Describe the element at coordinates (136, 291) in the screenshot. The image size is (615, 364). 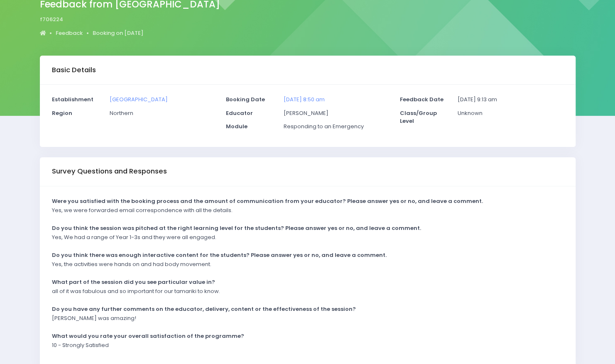
I see `p: all of it was fabulous and so important for our tamariki to know.` at that location.